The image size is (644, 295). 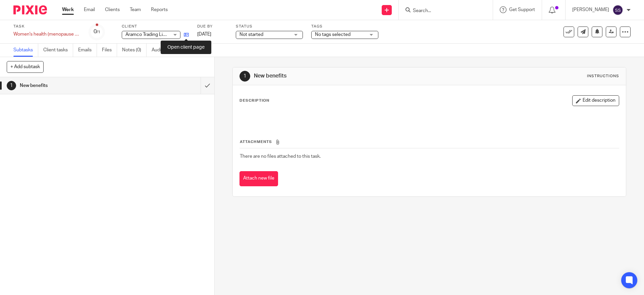 I want to click on input: Search, so click(x=442, y=11).